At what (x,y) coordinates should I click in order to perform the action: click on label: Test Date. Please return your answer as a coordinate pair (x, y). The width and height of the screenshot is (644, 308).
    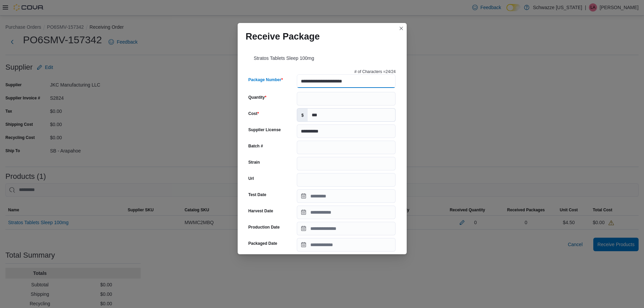
    Looking at the image, I should click on (257, 195).